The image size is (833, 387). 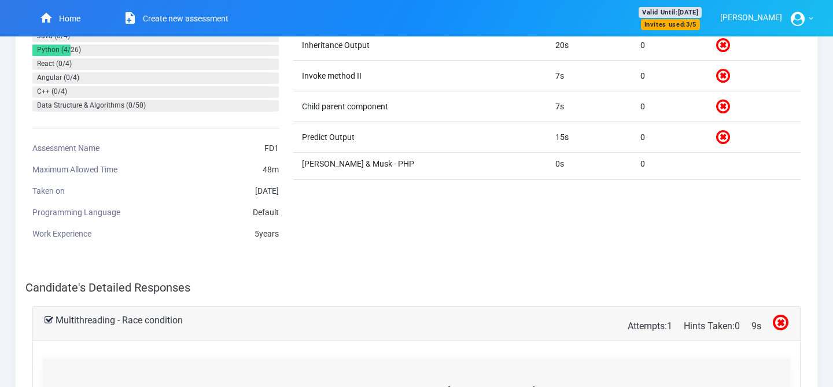 What do you see at coordinates (267, 234) in the screenshot?
I see `span: 5 years` at bounding box center [267, 234].